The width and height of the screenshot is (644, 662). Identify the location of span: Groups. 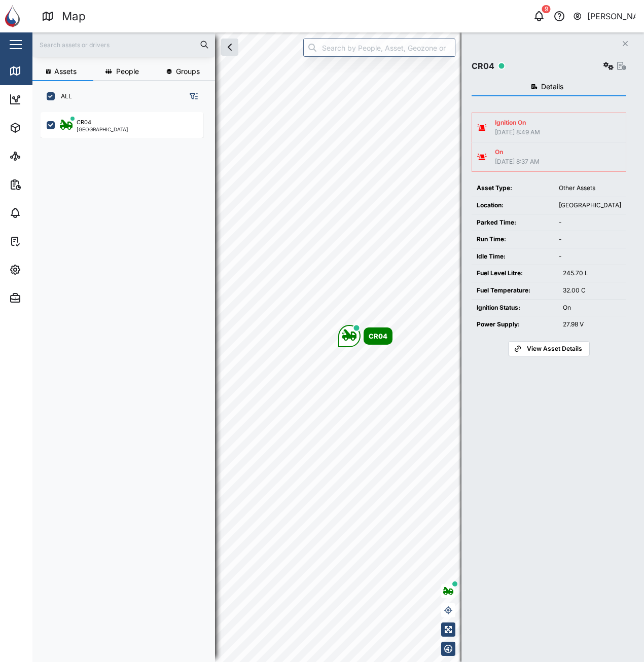
(188, 72).